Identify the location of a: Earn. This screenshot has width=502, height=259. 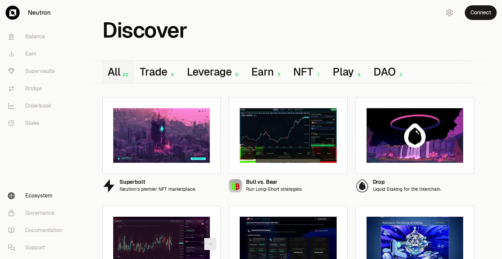
(37, 54).